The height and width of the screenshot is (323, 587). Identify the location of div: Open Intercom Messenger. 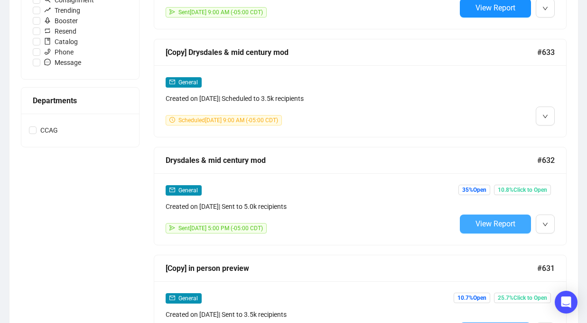
(566, 303).